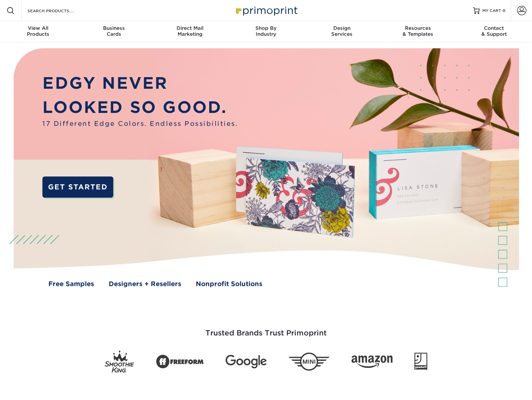 The height and width of the screenshot is (400, 532). Describe the element at coordinates (266, 32) in the screenshot. I see `a: Shop ByIndustry` at that location.